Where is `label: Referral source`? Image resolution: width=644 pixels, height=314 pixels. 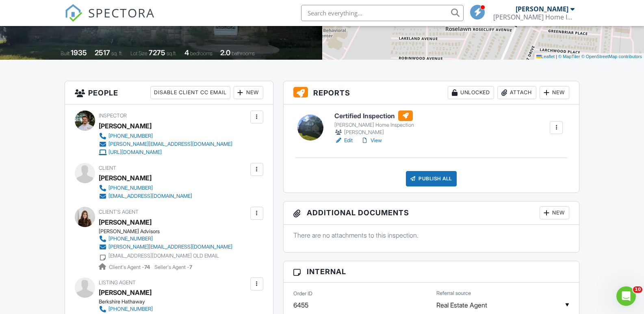
label: Referral source is located at coordinates (453, 293).